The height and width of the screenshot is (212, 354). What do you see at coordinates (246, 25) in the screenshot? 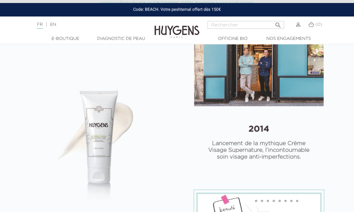
I see `input: Rechercher` at bounding box center [246, 25].